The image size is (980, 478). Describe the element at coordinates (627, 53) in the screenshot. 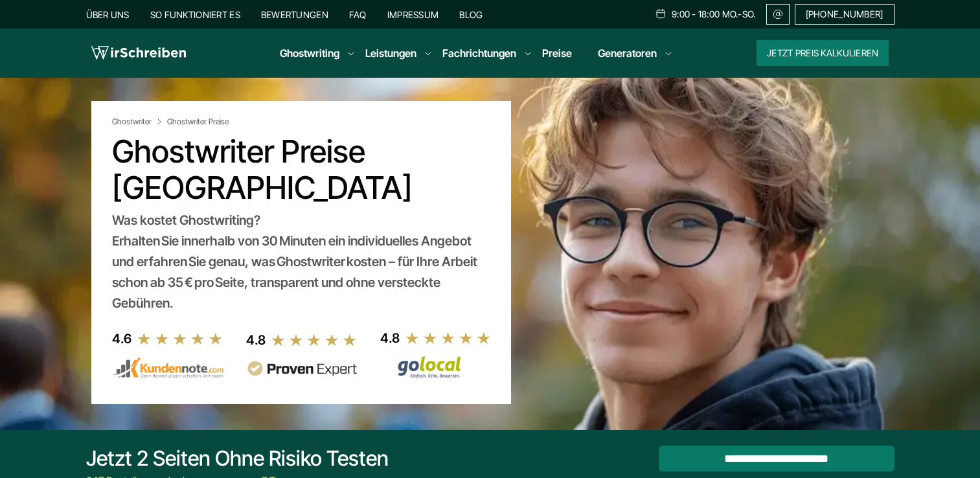

I see `a: Generatoren` at that location.